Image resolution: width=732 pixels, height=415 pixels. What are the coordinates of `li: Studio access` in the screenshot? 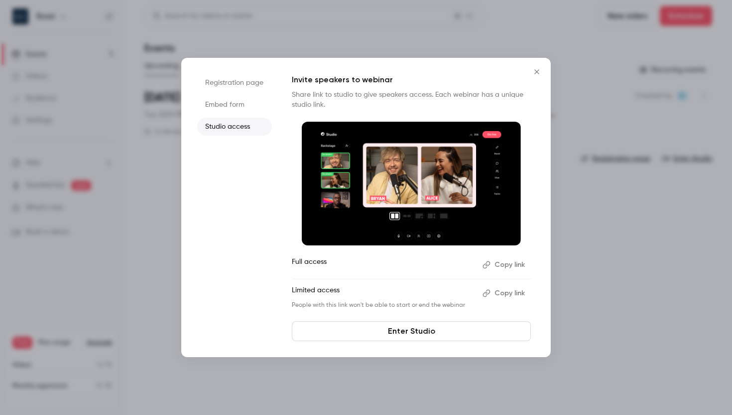 It's located at (235, 127).